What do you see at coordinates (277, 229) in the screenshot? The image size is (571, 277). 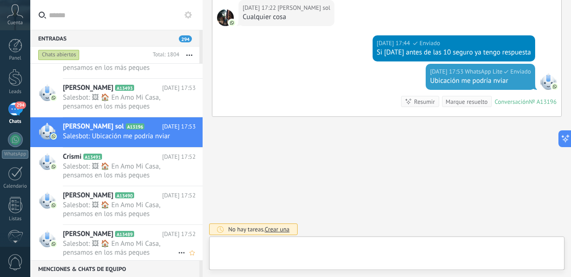 I see `span: Crear una` at bounding box center [277, 229].